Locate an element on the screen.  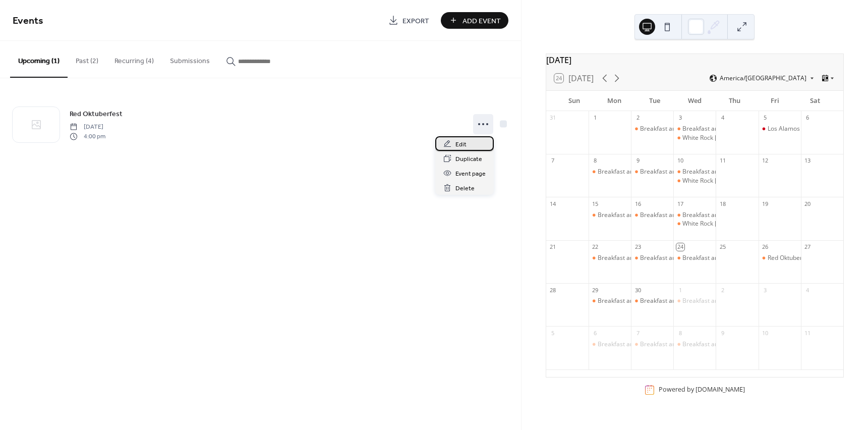
span: Edit is located at coordinates (461, 144).